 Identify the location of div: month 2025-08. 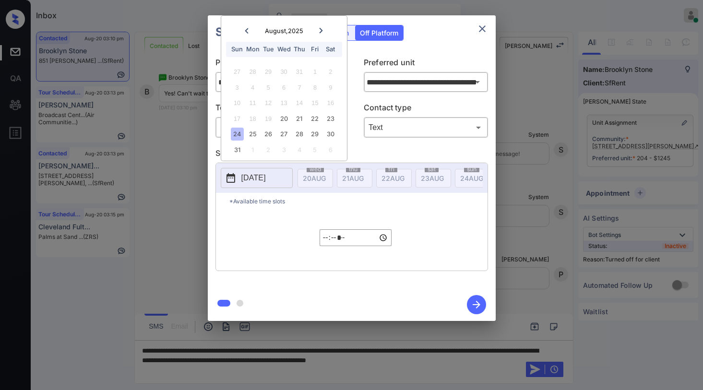
(284, 111).